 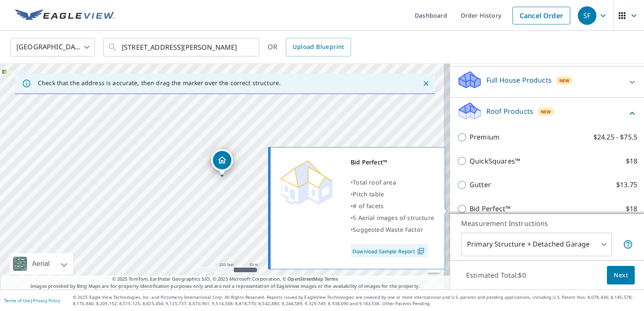 I want to click on span: Upload Blueprint, so click(x=318, y=47).